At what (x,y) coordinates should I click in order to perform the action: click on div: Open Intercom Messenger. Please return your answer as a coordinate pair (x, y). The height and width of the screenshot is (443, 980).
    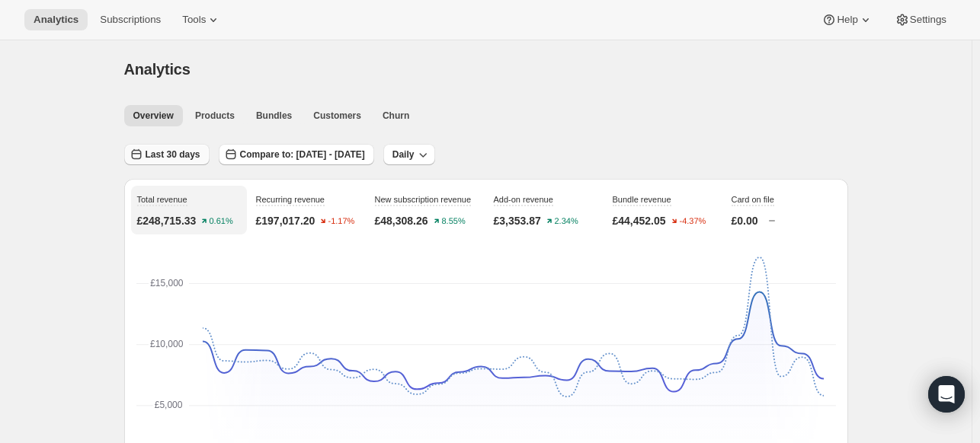
    Looking at the image, I should click on (947, 394).